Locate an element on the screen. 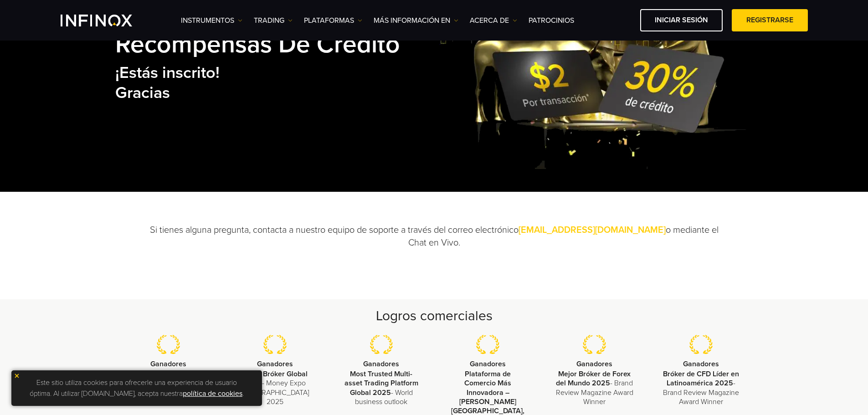 Image resolution: width=868 pixels, height=415 pixels. strong: Most Trusted Multi-asset Trading Platform Global 2025 is located at coordinates (381, 384).